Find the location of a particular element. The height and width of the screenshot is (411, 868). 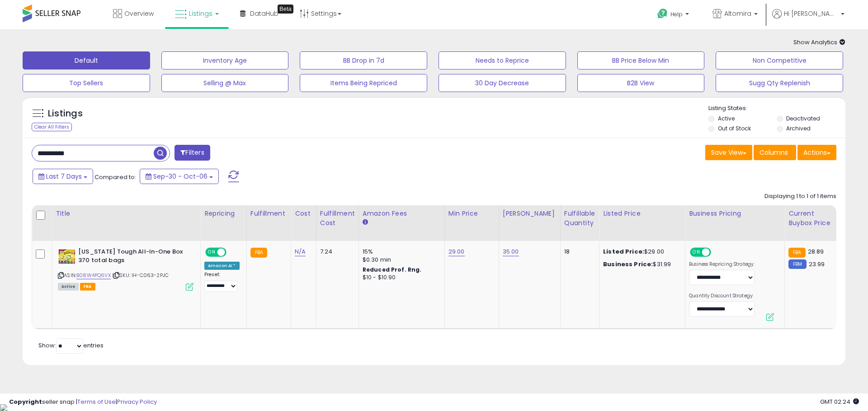

span: 2025-10-14 02:24 GMT is located at coordinates (839, 401).